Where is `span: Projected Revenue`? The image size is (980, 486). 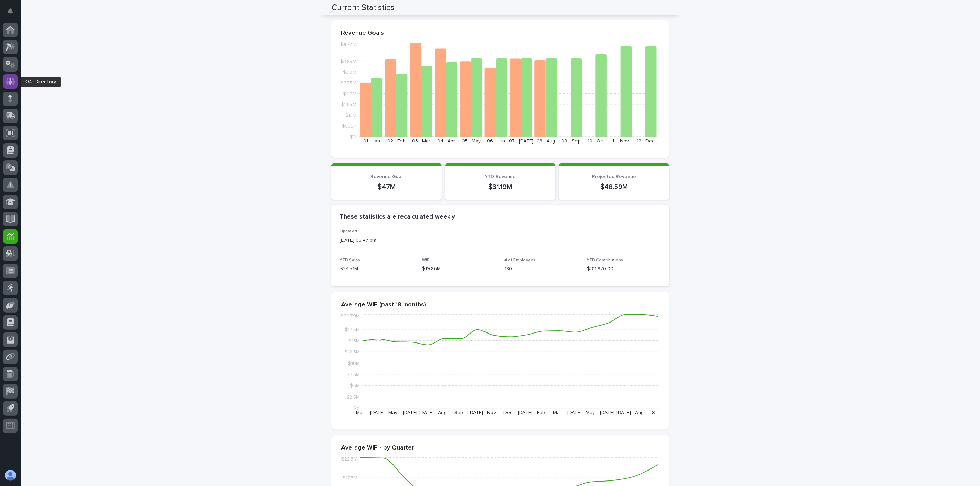
span: Projected Revenue is located at coordinates (614, 177).